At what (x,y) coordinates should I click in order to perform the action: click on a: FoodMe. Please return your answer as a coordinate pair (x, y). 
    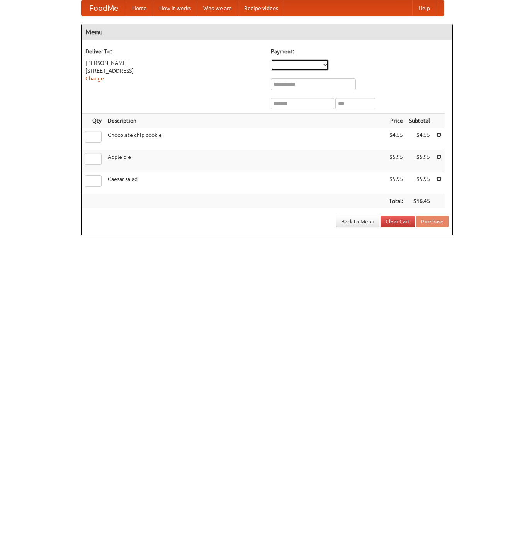
    Looking at the image, I should click on (104, 8).